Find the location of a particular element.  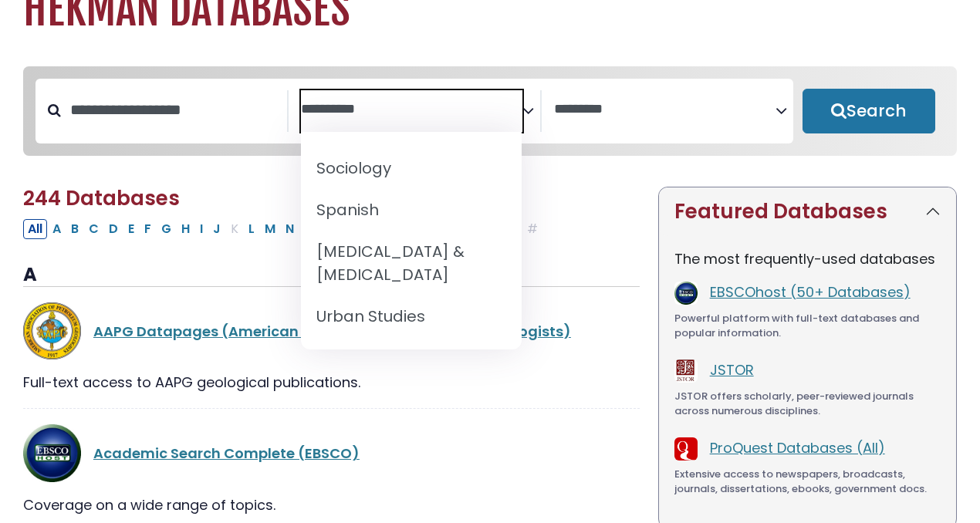

div: Coverage on a wide range of topics. is located at coordinates (331, 504).